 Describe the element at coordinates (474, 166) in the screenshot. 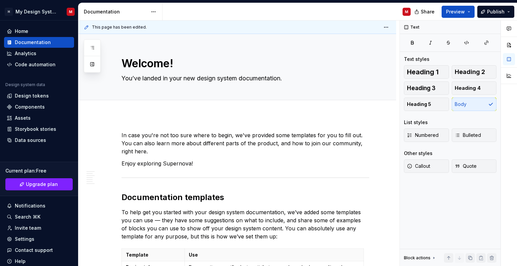

I see `button: Quote` at that location.